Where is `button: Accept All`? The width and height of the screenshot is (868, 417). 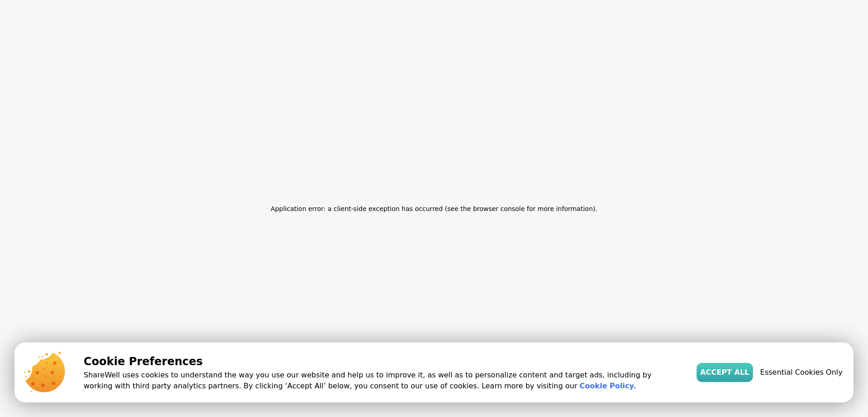
button: Accept All is located at coordinates (725, 373).